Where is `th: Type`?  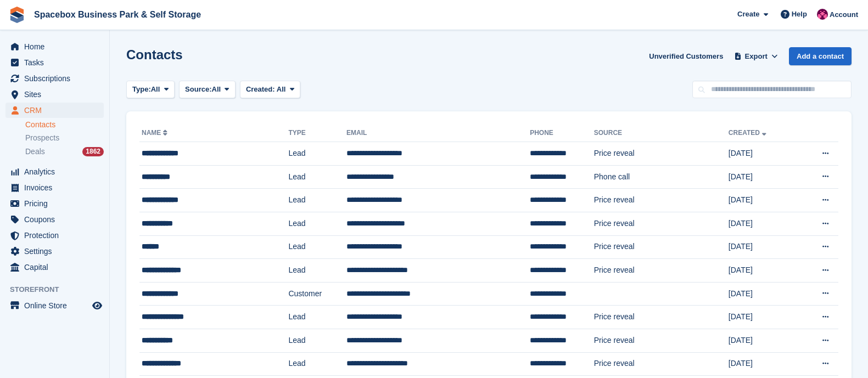 th: Type is located at coordinates (317, 133).